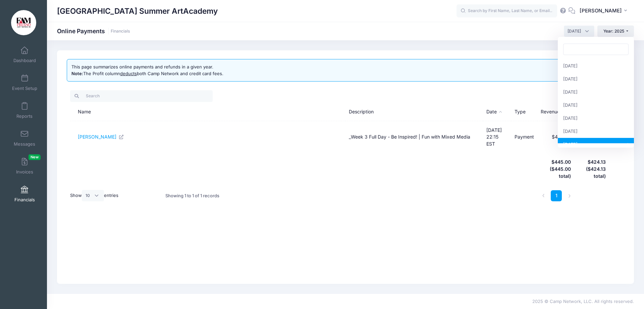 This screenshot has width=644, height=309. What do you see at coordinates (129, 74) in the screenshot?
I see `u: deducts` at bounding box center [129, 74].